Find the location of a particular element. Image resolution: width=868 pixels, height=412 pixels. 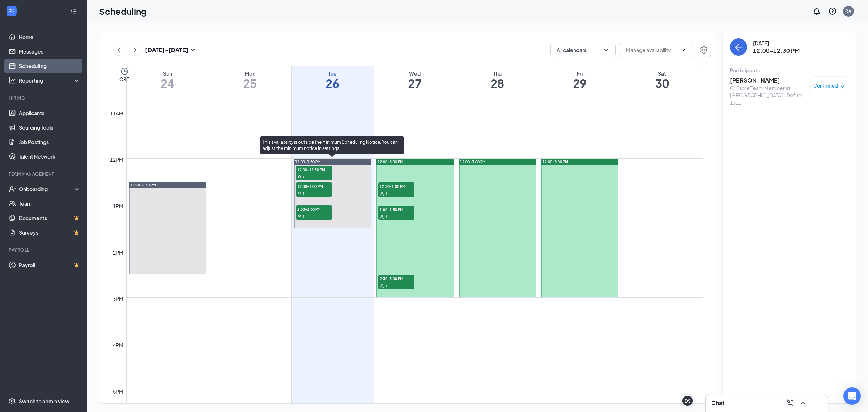

button: ComposeMessage is located at coordinates (790, 402).